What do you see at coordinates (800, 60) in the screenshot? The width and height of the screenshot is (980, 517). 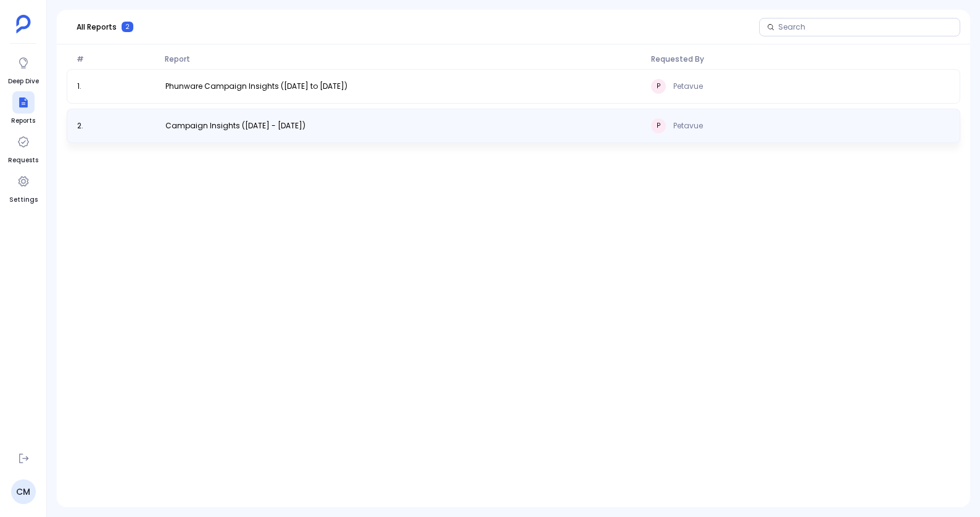 I see `span: Requested By` at bounding box center [800, 60].